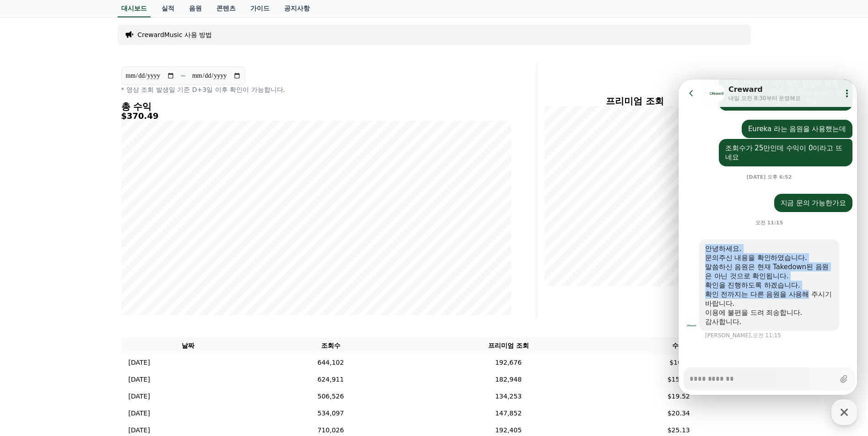 This screenshot has width=868, height=436. I want to click on div: 내일 오전 8:30부터 운영해요, so click(86, 18).